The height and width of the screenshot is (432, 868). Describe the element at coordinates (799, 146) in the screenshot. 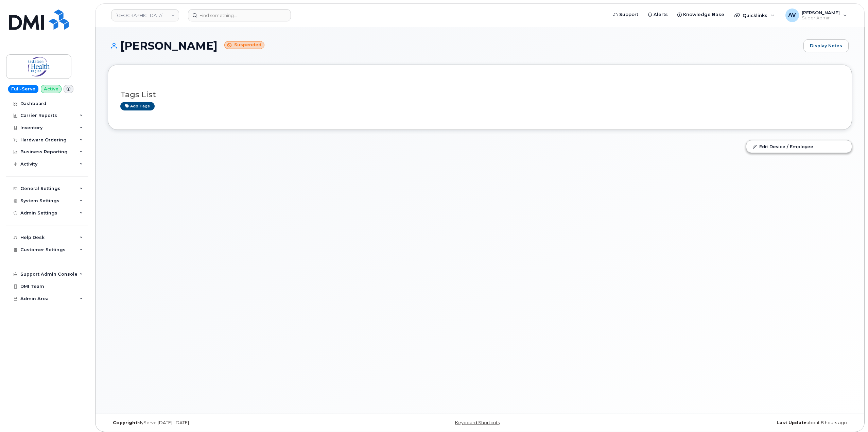

I see `a: Edit Device / Employee` at that location.